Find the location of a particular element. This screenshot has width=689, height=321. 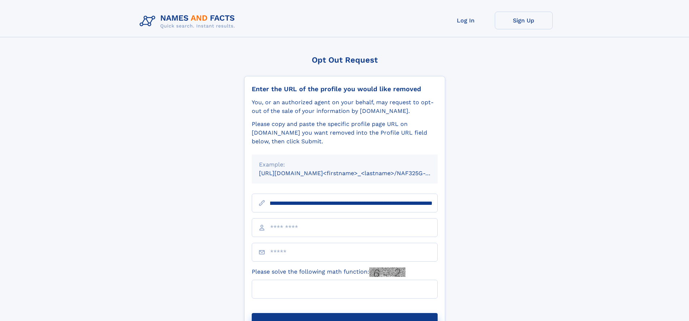

div: Enter the URL of the profile you would like removed is located at coordinates (345, 89).